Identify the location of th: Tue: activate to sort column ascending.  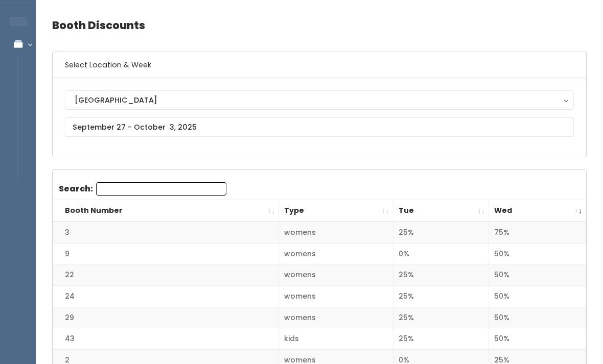
(441, 211).